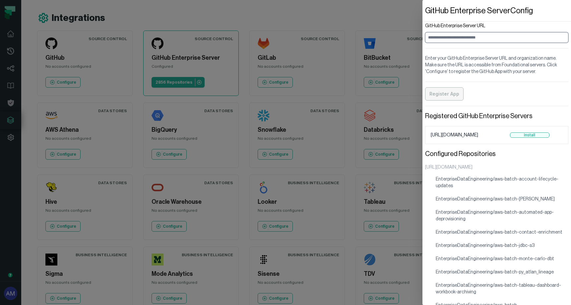 The width and height of the screenshot is (571, 305). Describe the element at coordinates (455, 26) in the screenshot. I see `label: GitHub Enterprise Server URL` at that location.